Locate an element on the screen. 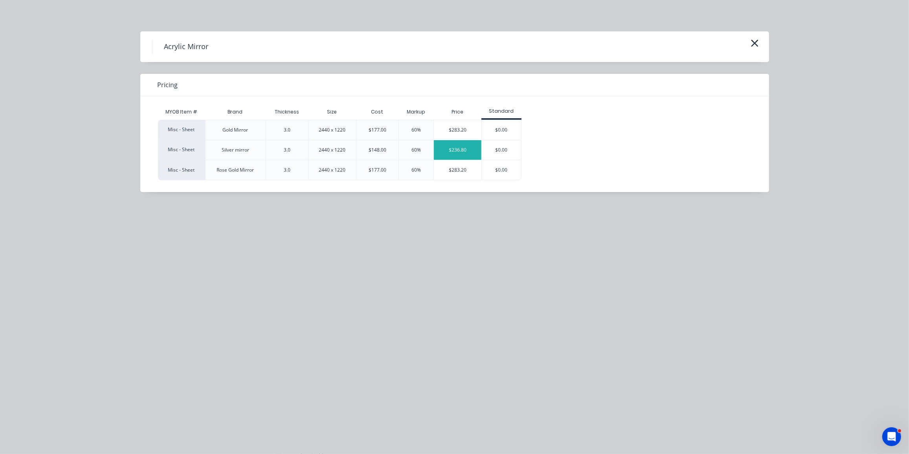 This screenshot has width=909, height=454. div: Gold Mirror is located at coordinates (235, 130).